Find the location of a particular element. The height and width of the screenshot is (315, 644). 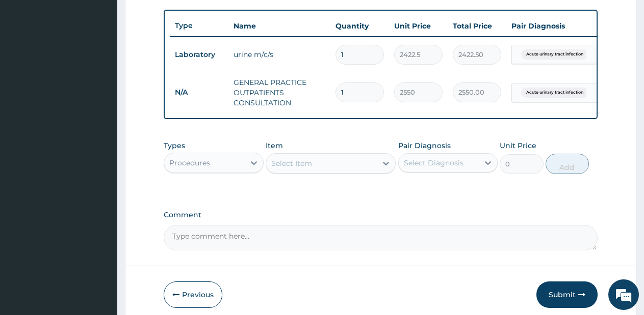

textarea: Type your message and hit 'Enter' is located at coordinates (99, 226).